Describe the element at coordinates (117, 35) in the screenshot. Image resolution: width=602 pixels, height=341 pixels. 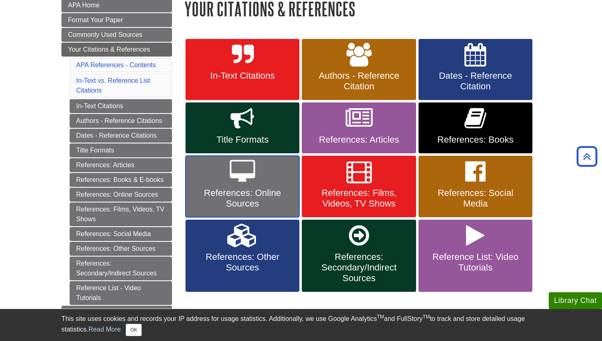
I see `a: Commonly Used Sources` at that location.